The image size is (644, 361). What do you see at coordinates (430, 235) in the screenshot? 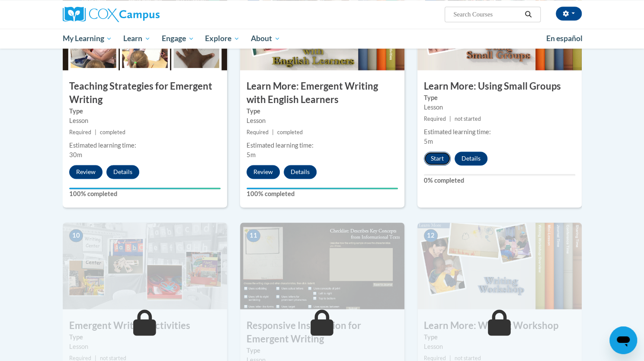
I see `span: 12` at bounding box center [430, 235].